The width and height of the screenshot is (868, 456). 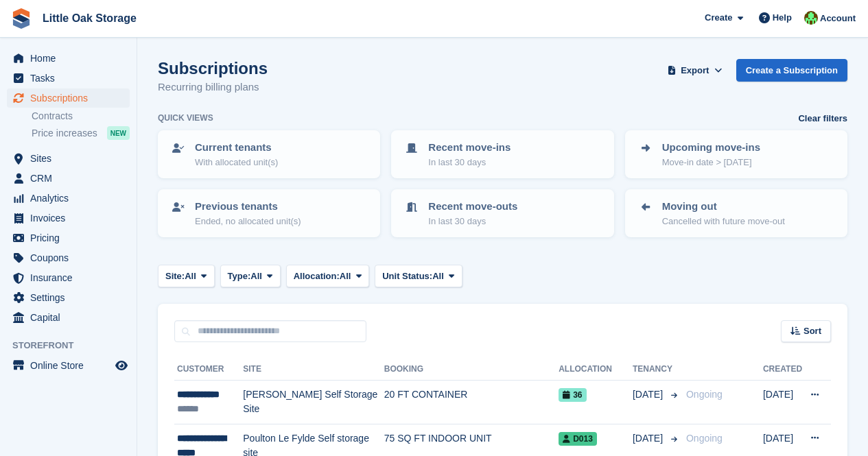 What do you see at coordinates (269, 214) in the screenshot?
I see `a: Previous tenants Ended, no allocated unit(s)` at bounding box center [269, 214].